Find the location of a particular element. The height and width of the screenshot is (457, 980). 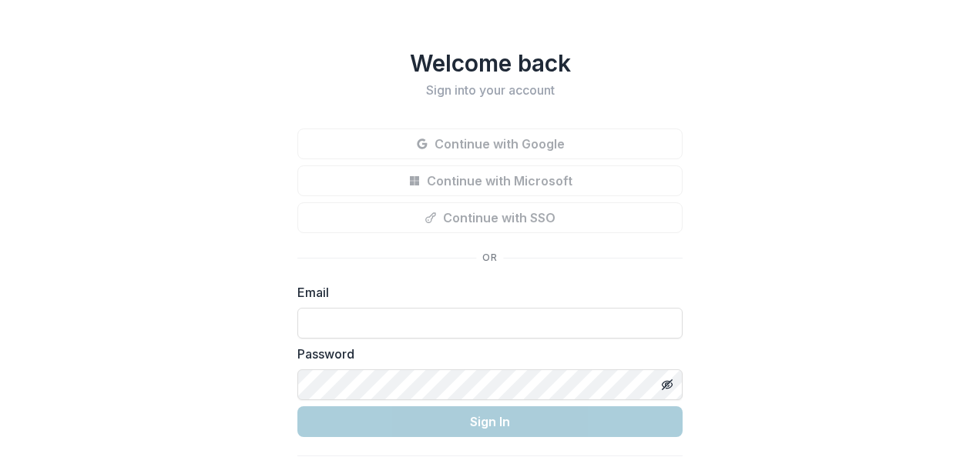

label: Password is located at coordinates (485, 354).